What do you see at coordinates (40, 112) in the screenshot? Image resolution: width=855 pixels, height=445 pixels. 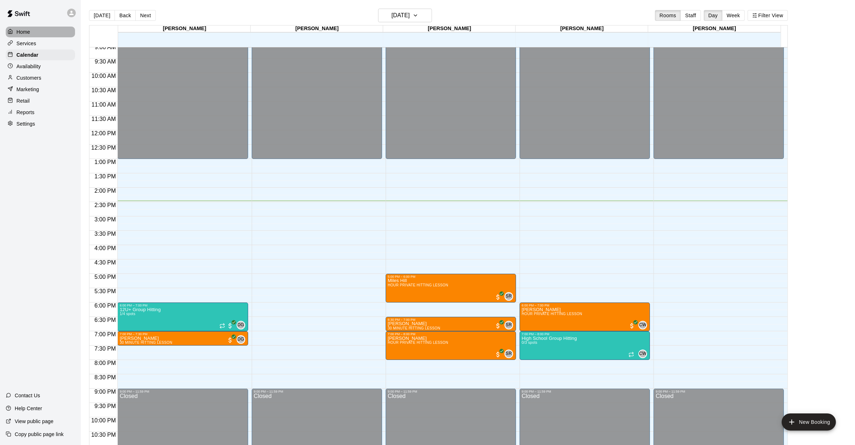 I see `a: Reports` at bounding box center [40, 112].